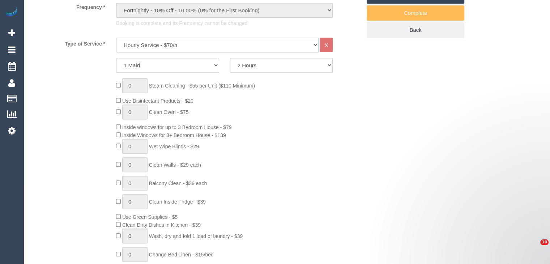 The height and width of the screenshot is (264, 550). I want to click on img: Automaid Logo, so click(12, 12).